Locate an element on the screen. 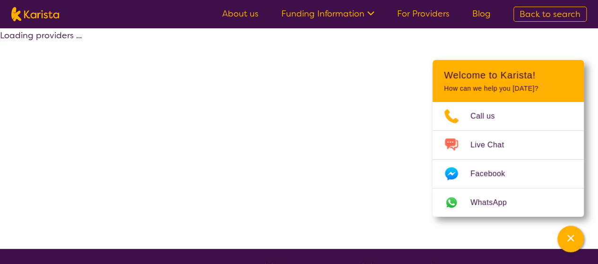 The height and width of the screenshot is (264, 598). span: Back to search is located at coordinates (549, 14).